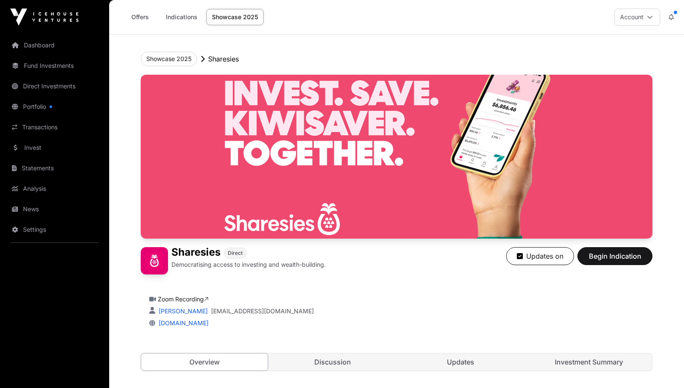 Image resolution: width=684 pixels, height=388 pixels. I want to click on a: News, so click(55, 209).